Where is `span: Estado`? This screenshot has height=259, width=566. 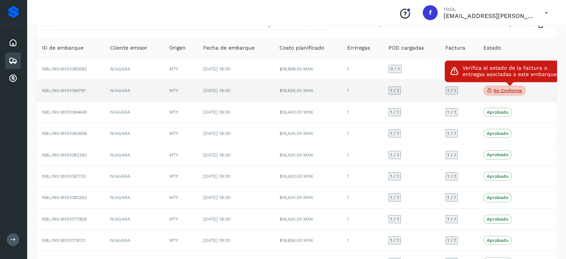 span: Estado is located at coordinates (492, 48).